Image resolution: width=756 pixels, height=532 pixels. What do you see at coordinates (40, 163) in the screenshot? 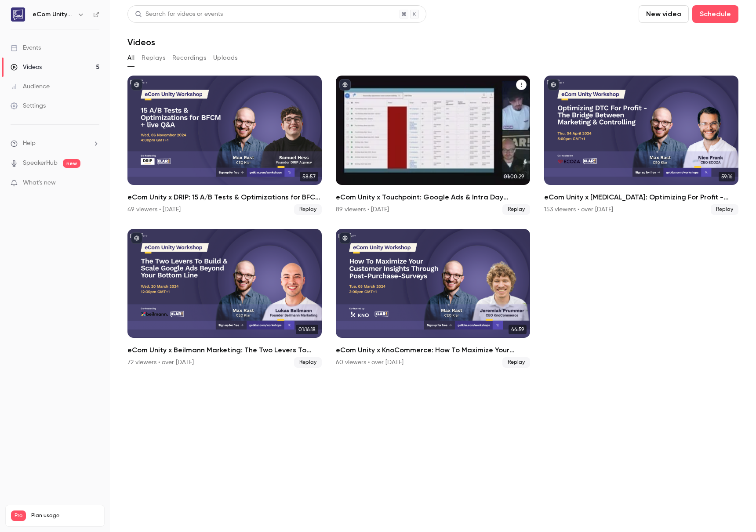
I see `a: SpeakerHub` at bounding box center [40, 163].